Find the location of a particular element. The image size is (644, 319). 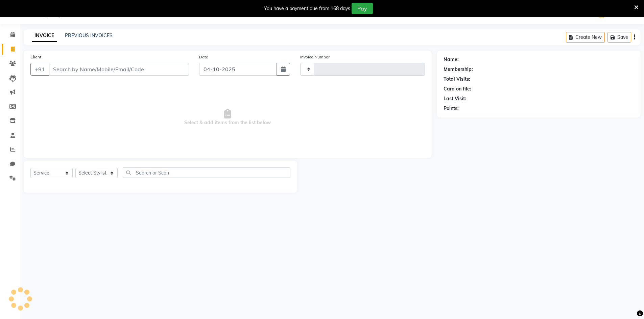

label: Client is located at coordinates (36, 57).